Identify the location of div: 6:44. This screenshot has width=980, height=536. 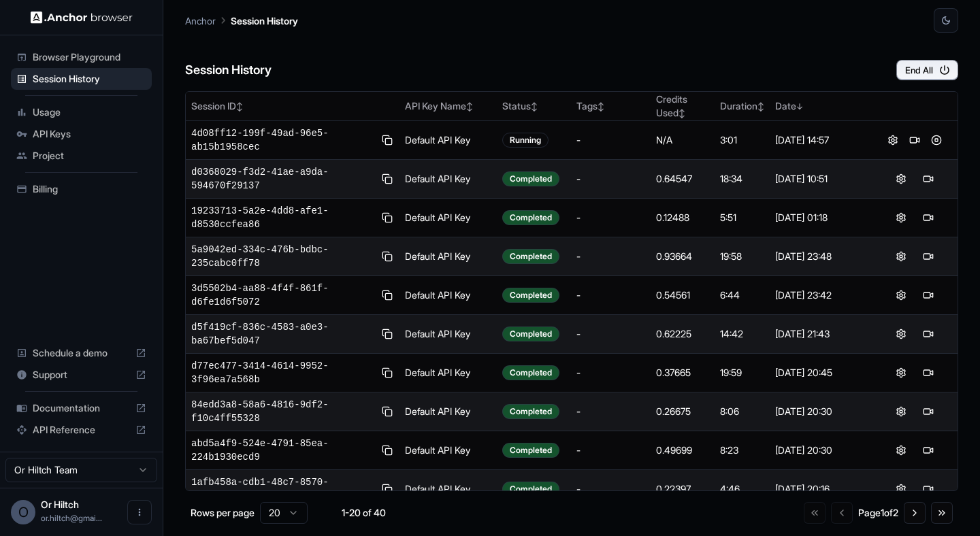
(742, 295).